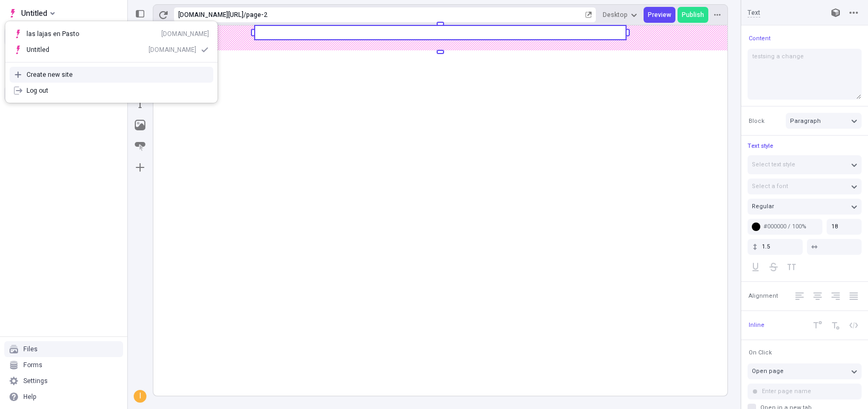 This screenshot has height=409, width=868. What do you see at coordinates (805, 186) in the screenshot?
I see `button: Select a font` at bounding box center [805, 186].